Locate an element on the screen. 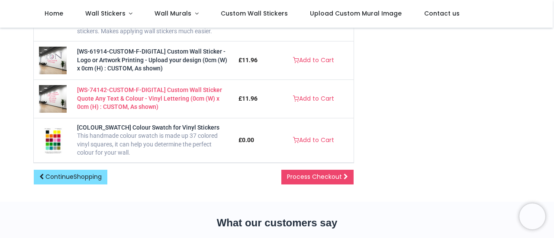 Image resolution: width=554 pixels, height=238 pixels. span: [WS-61914-CUSTOM-F-DIGITAL] Custom Wall Sticker - Logo or Artwork Printing - Upload your design (... is located at coordinates (152, 60).